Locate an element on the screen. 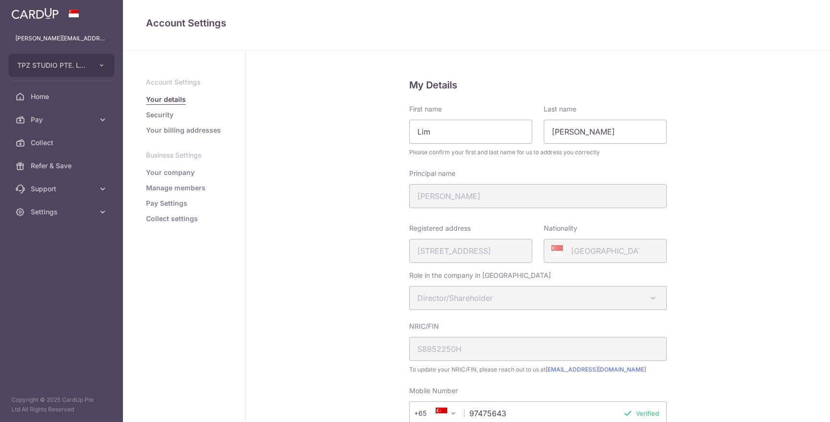  label: NRIC/FIN is located at coordinates (424, 326).